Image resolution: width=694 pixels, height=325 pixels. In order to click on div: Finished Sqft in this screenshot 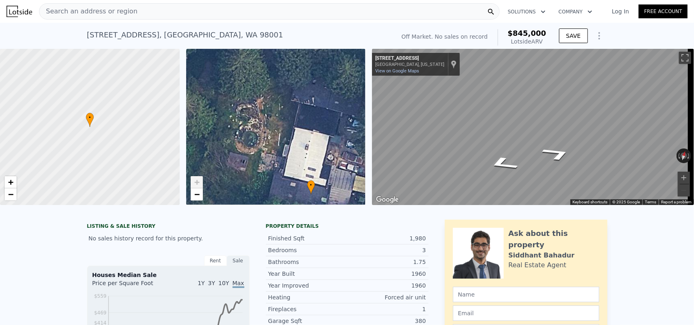, I will do `click(308, 238)`.